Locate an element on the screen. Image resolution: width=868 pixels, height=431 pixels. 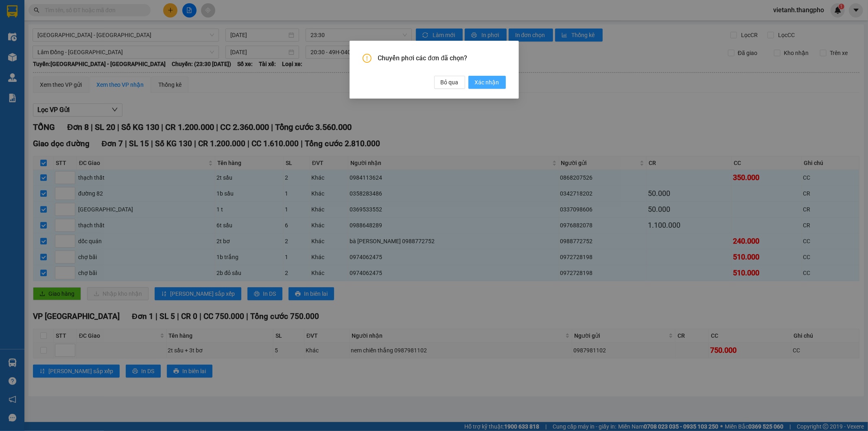
span: Bỏ qua is located at coordinates (449, 82).